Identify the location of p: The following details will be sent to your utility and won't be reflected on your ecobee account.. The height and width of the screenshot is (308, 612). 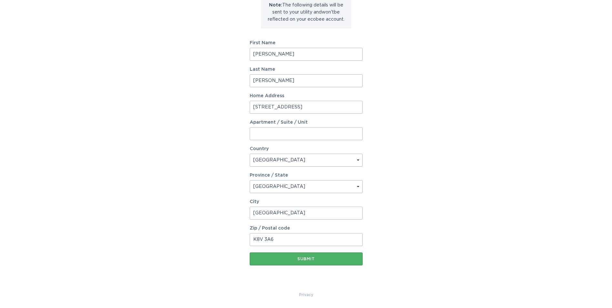
(306, 12).